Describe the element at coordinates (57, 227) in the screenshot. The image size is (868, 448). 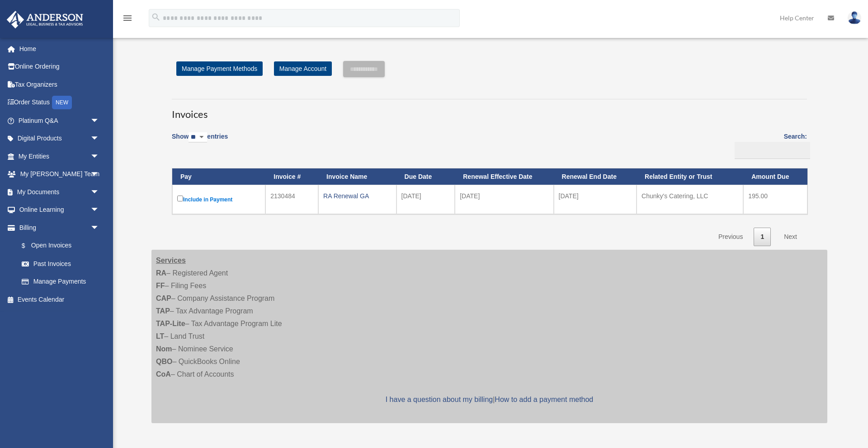
I see `a: Billingarrow_drop_down` at that location.